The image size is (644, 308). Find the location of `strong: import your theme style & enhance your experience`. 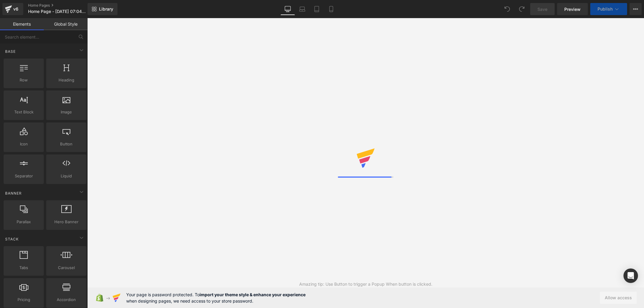

strong: import your theme style & enhance your experience is located at coordinates (253, 295).